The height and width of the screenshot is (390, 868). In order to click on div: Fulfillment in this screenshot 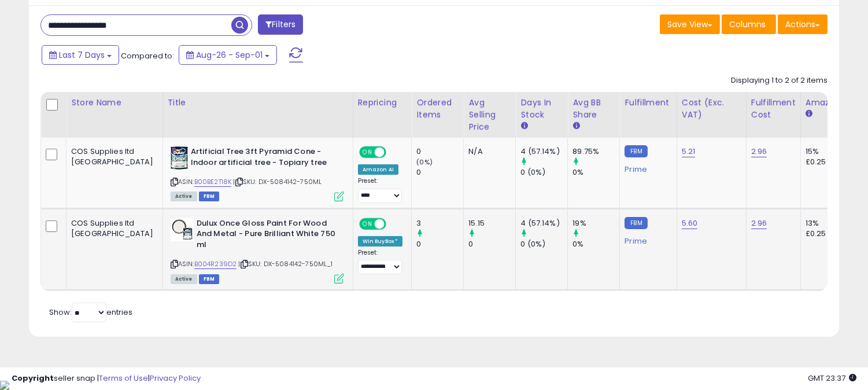, I will do `click(648, 102)`.